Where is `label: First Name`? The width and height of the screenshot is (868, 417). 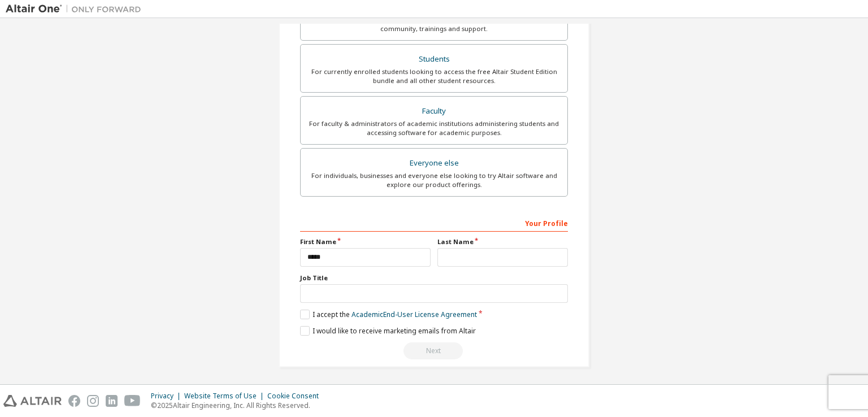
label: First Name is located at coordinates (365, 242).